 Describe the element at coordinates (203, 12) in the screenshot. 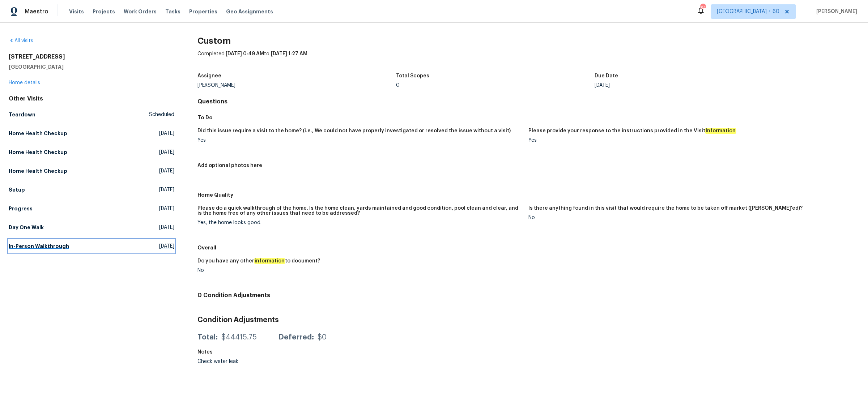

I see `span: Properties` at that location.